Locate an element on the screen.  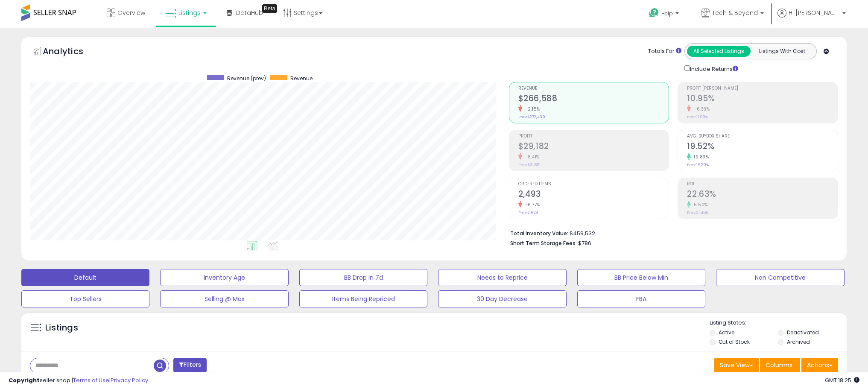
button: Items Being Repriced is located at coordinates (363, 299).